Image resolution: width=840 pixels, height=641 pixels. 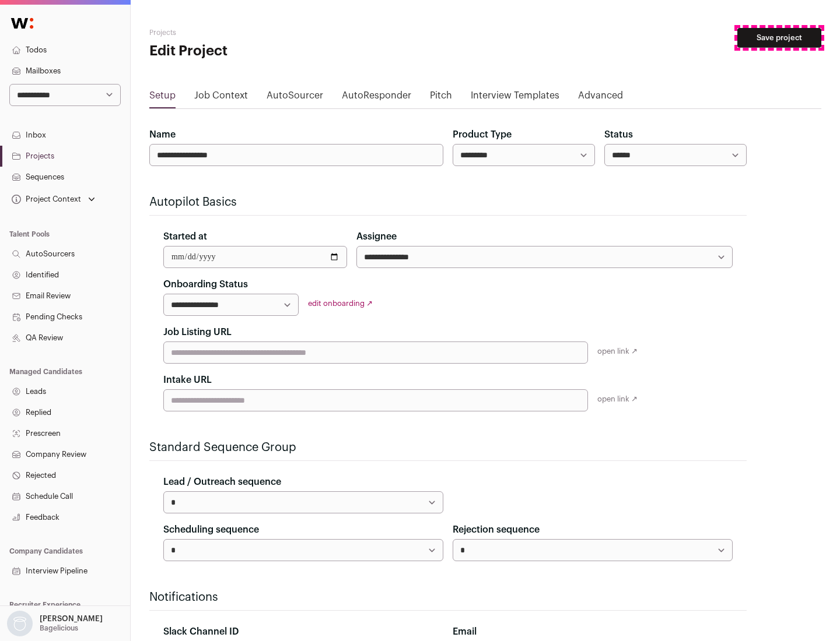 What do you see at coordinates (20, 624) in the screenshot?
I see `img: nopic.png` at bounding box center [20, 624].